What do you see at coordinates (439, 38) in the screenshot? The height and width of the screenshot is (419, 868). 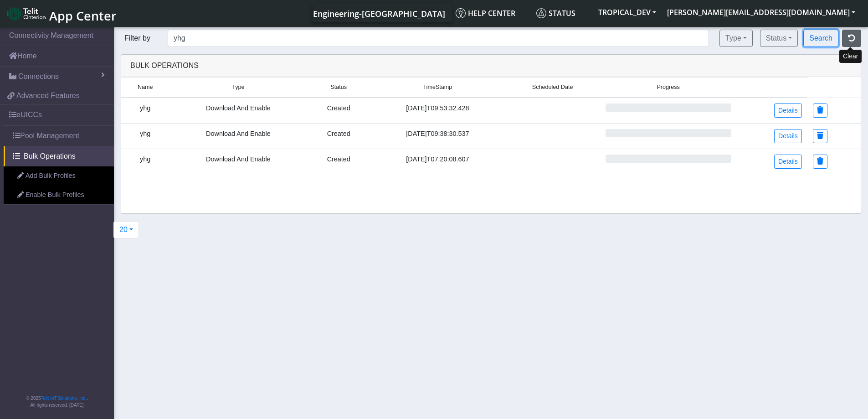 I see `input: Search by name` at bounding box center [439, 38].